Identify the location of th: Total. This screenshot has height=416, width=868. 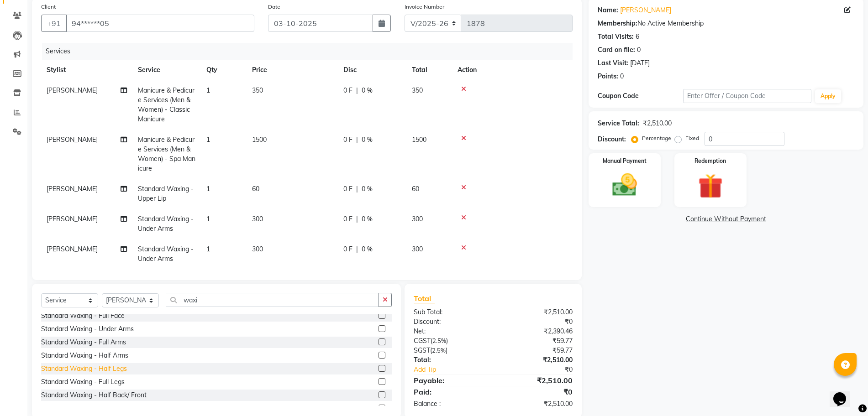
(429, 70).